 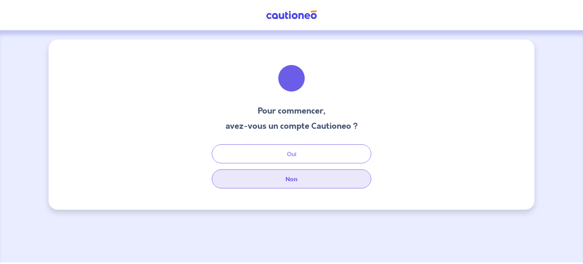 I want to click on img: illu_welcome.svg, so click(x=292, y=78).